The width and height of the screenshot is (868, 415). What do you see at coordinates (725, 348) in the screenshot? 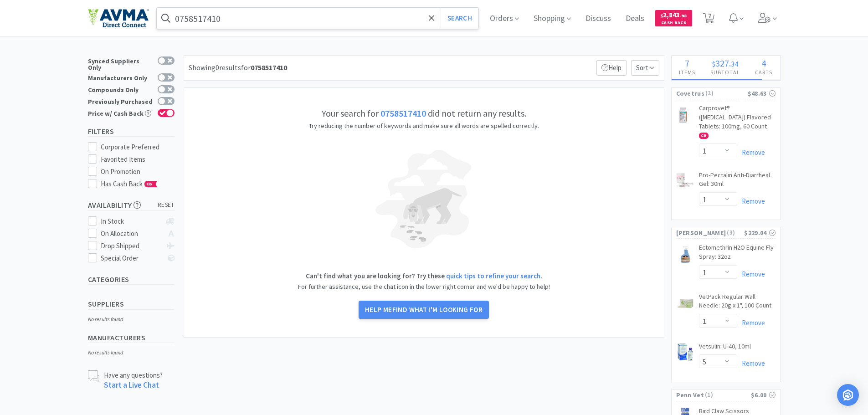
I see `a: Vetsulin: U-40, 10ml` at bounding box center [725, 348].